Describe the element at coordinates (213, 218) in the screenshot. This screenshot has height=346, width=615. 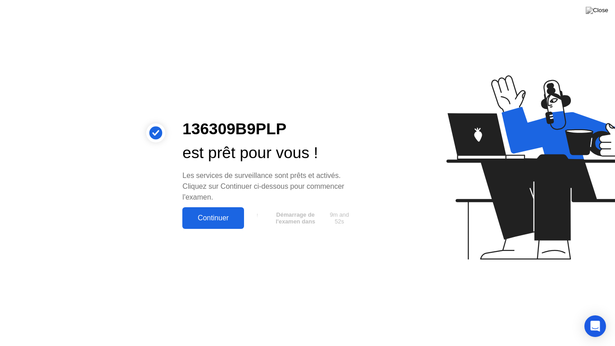
I see `div: Continuer` at that location.